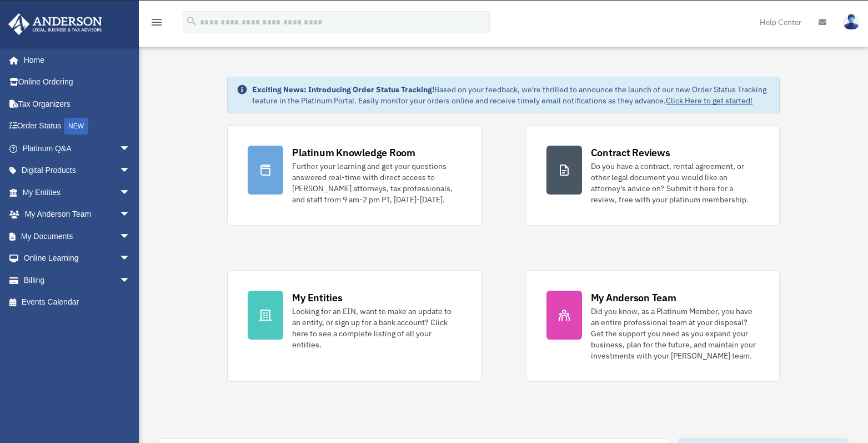  I want to click on a: My Anderson Team Did you know, as a Platinum Member, you have an entire professional team at your..., so click(653, 325).